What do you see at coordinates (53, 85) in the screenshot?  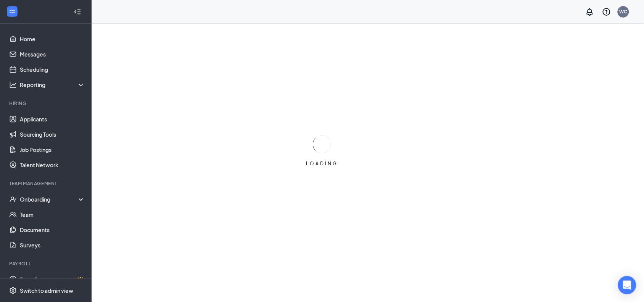 I see `div: Reporting` at bounding box center [53, 85].